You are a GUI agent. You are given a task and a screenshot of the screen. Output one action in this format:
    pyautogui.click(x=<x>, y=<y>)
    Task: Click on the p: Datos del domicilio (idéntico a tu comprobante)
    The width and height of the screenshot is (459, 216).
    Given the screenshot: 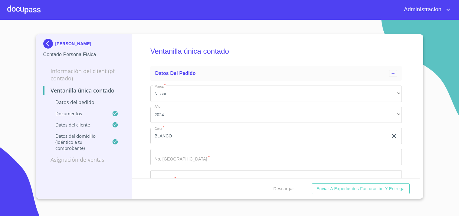 What is the action you would take?
    pyautogui.click(x=78, y=142)
    